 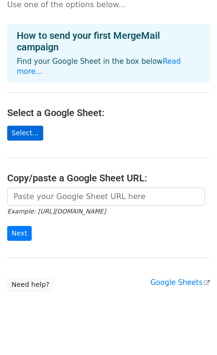 I want to click on h4: How to send your first MergeMail campaign, so click(x=108, y=41).